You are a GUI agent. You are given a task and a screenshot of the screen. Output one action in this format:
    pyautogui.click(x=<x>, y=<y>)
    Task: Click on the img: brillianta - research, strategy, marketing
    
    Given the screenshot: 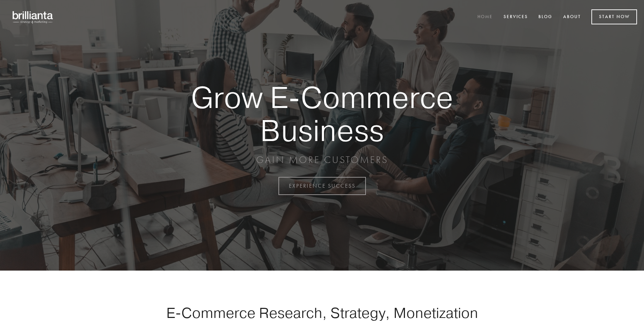 What is the action you would take?
    pyautogui.click(x=33, y=17)
    